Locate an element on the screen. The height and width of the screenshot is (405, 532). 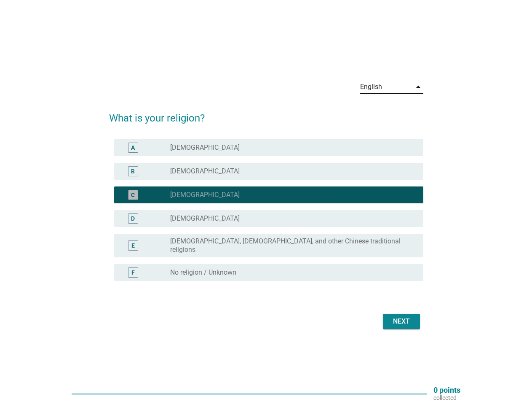
button: Next is located at coordinates (401, 321).